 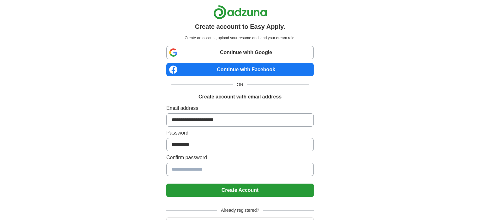 I want to click on a: Continue with Facebook, so click(x=240, y=69).